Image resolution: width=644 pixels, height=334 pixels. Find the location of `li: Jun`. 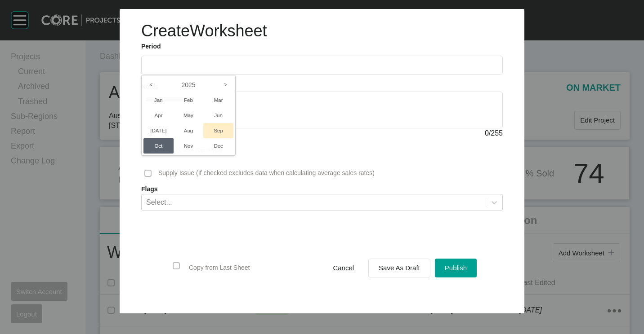

li: Jun is located at coordinates (218, 115).